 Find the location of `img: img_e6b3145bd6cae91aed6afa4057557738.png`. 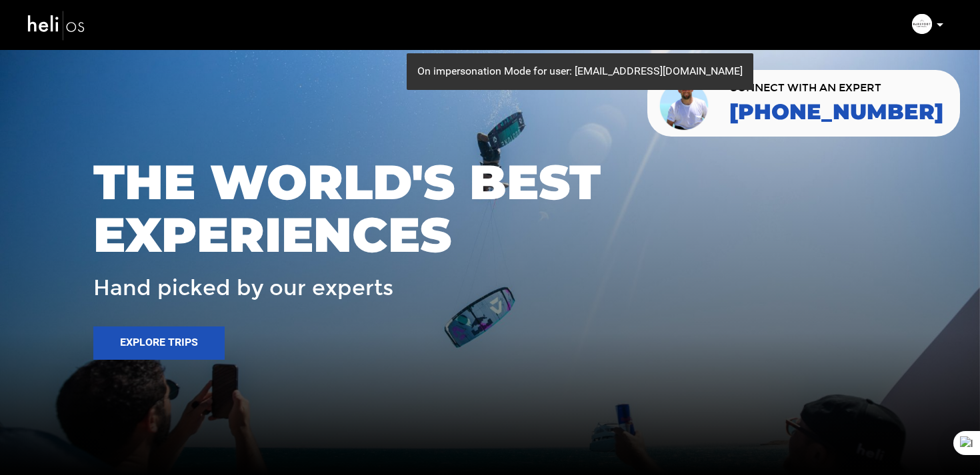

img: img_e6b3145bd6cae91aed6afa4057557738.png is located at coordinates (922, 24).